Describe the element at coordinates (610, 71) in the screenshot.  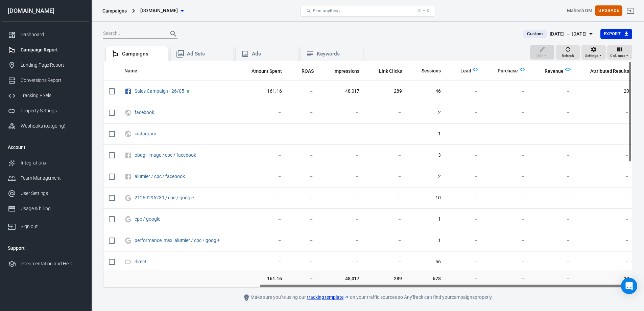
I see `span: Attributed Results` at that location.